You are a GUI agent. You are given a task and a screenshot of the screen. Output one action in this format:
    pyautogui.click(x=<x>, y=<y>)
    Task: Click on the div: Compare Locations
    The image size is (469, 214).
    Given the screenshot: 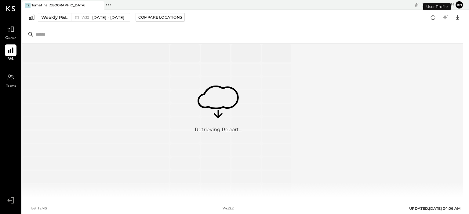 What is the action you would take?
    pyautogui.click(x=160, y=17)
    